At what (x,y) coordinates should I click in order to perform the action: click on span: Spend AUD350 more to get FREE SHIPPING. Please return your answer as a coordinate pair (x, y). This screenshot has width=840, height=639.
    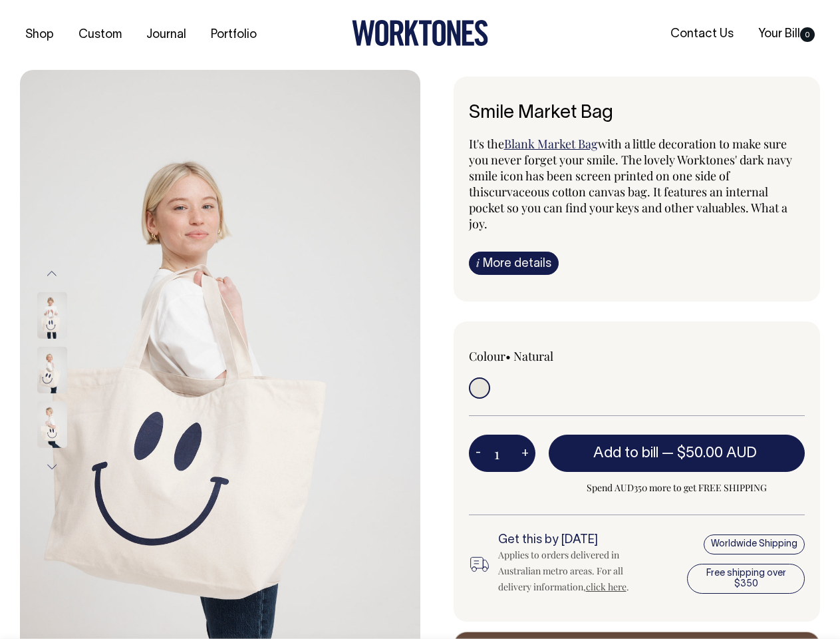
    Looking at the image, I should click on (677, 487).